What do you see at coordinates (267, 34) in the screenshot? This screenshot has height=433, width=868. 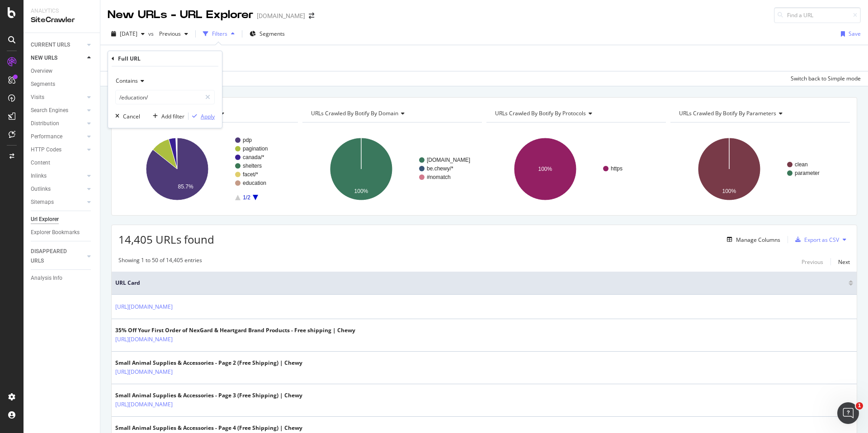 I see `button: Segments` at bounding box center [267, 34].